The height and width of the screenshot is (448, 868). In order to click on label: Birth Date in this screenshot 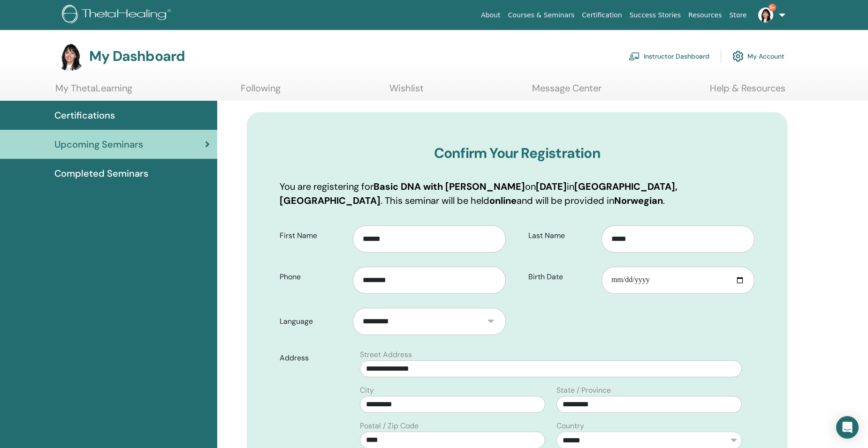, I will do `click(561, 277)`.